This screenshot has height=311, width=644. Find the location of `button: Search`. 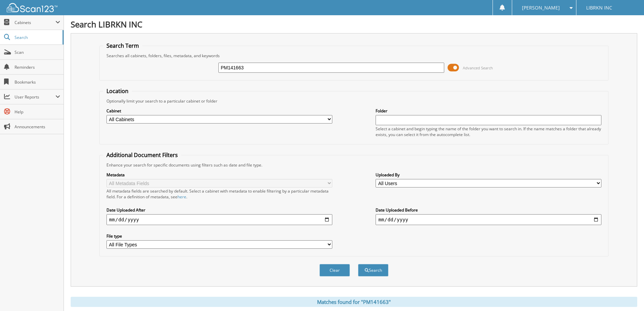

button: Search is located at coordinates (373, 270).